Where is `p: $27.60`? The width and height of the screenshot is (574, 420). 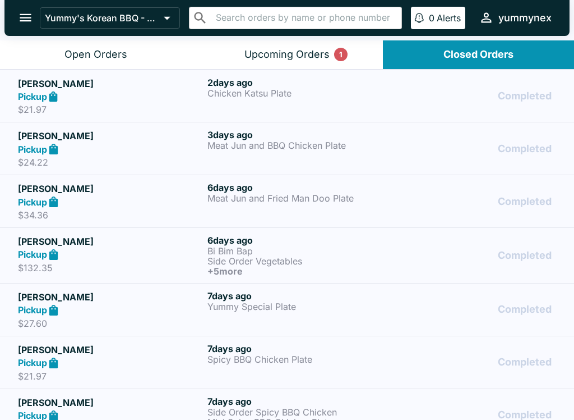 p: $27.60 is located at coordinates (111, 323).